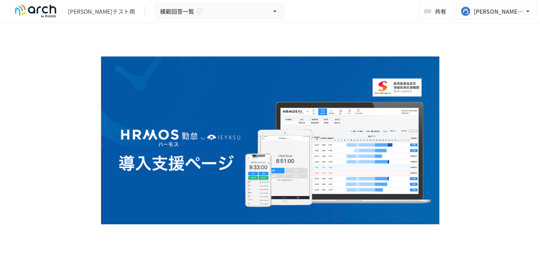 This screenshot has width=540, height=261. What do you see at coordinates (36, 11) in the screenshot?
I see `img: logo-default@2x-9cf2c760.svg` at bounding box center [36, 11].